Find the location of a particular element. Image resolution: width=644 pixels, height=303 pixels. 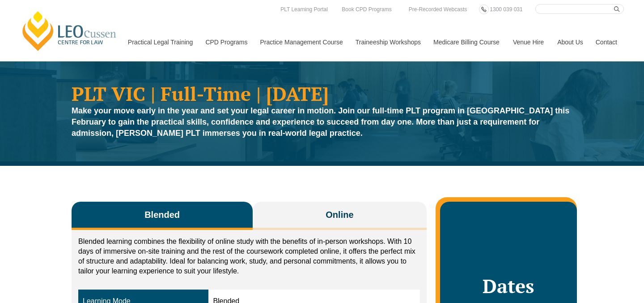

a: 1300 039 031 is located at coordinates (506, 9).